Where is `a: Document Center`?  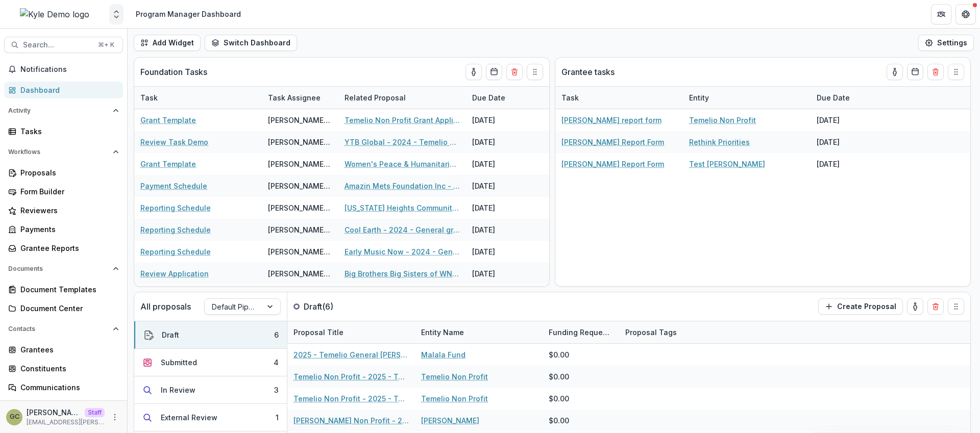
a: Document Center is located at coordinates (63, 308).